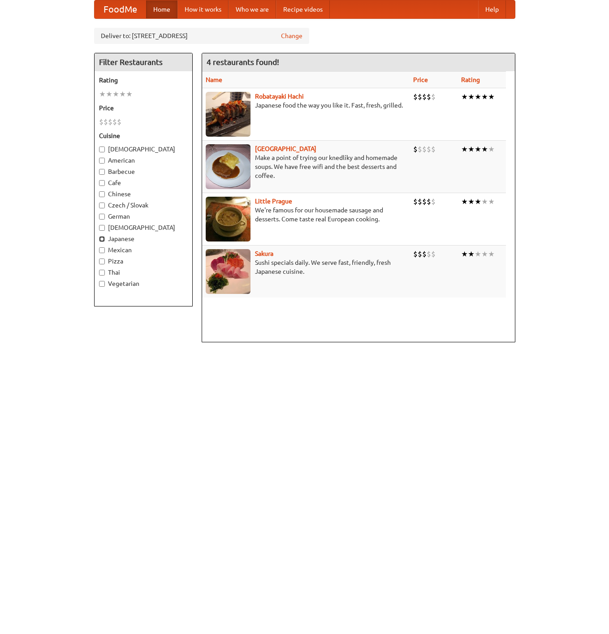  What do you see at coordinates (143, 160) in the screenshot?
I see `label: American` at bounding box center [143, 160].